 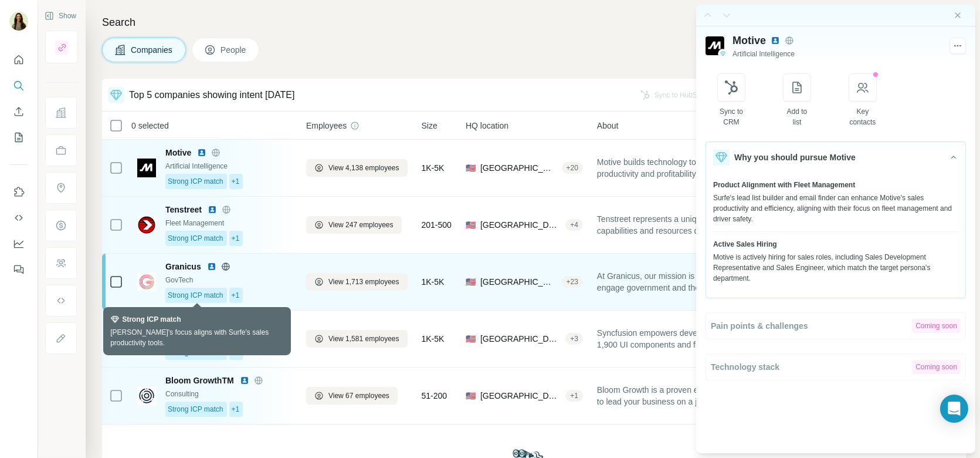 I want to click on div: Information Technology, so click(x=229, y=336).